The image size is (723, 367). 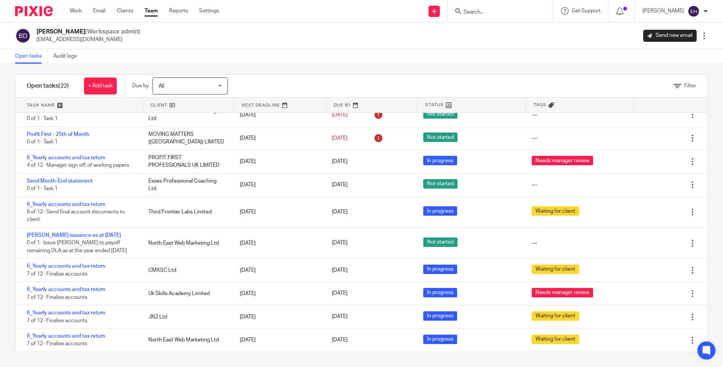 I want to click on span: Get Support, so click(x=586, y=11).